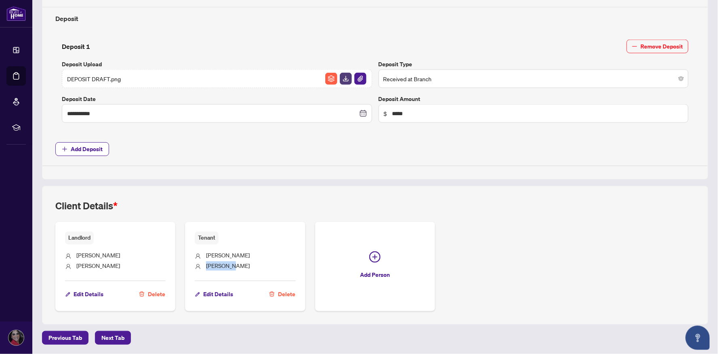 This screenshot has width=718, height=354. What do you see at coordinates (534, 79) in the screenshot?
I see `span: Received at Branch` at bounding box center [534, 79].